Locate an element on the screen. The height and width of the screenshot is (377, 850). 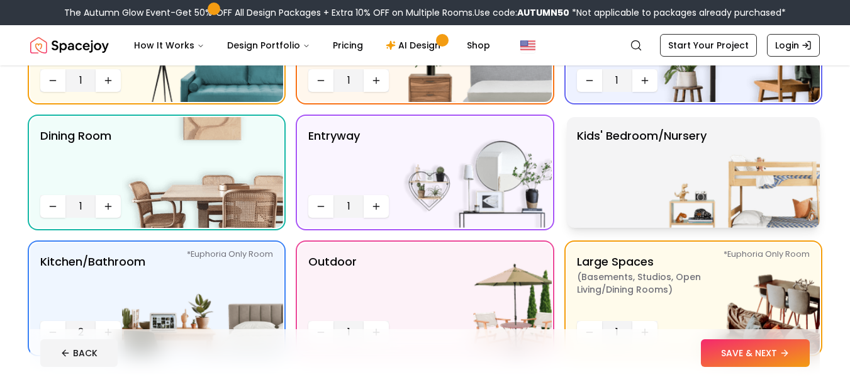
span: *Not applicable to packages already purchased* is located at coordinates (677, 13).